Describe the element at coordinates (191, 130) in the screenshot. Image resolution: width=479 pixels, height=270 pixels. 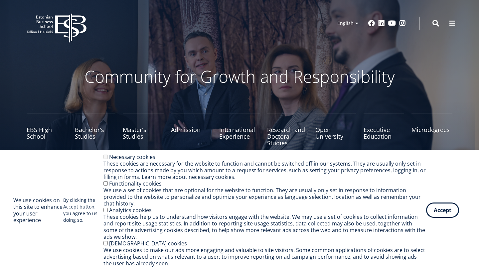
I see `a: Admission` at that location.